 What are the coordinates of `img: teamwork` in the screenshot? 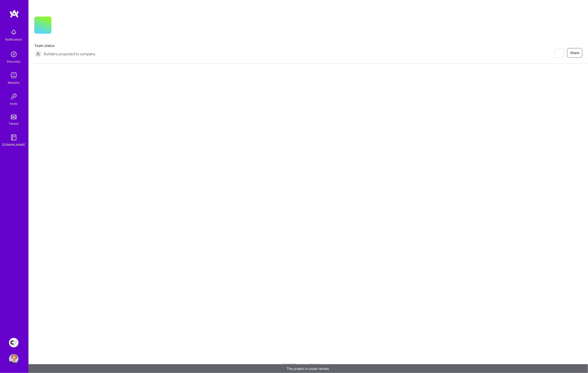 It's located at (14, 75).